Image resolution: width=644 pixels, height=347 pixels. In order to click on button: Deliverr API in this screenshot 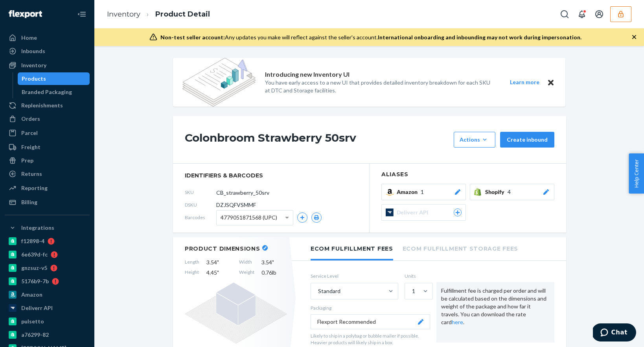, I will do `click(423, 212)`.